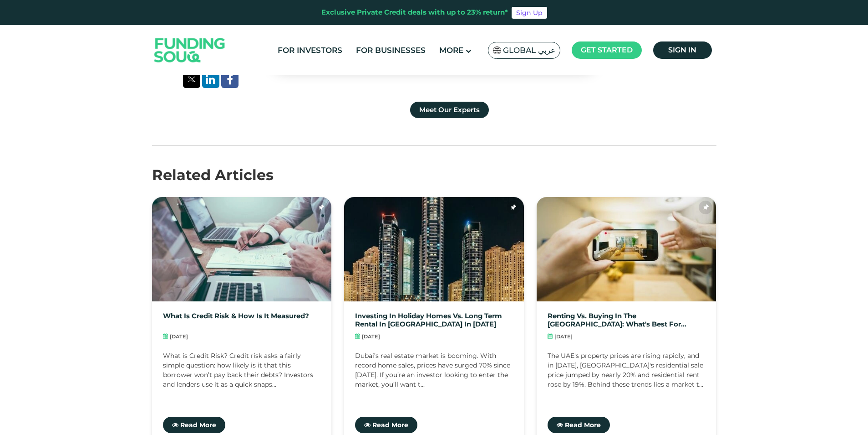 This screenshot has width=868, height=435. I want to click on a: Meet Our Experts, so click(450, 110).